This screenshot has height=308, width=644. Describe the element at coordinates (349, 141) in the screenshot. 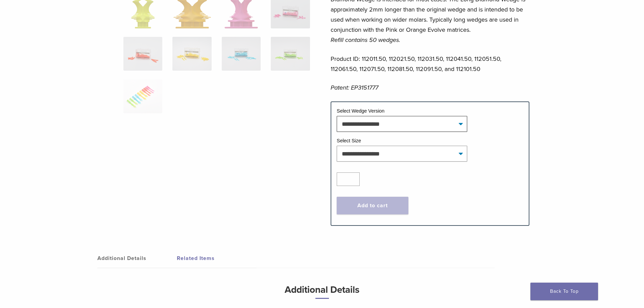

I see `label: Select Size` at that location.